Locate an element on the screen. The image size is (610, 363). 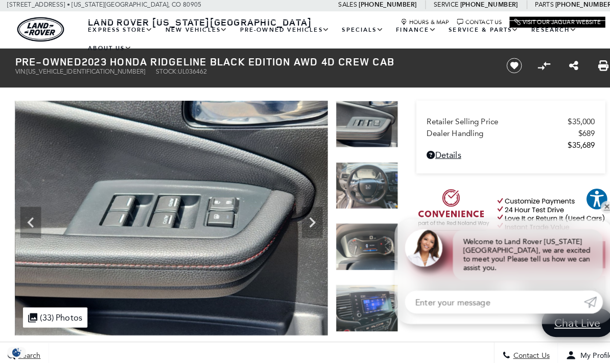
button: Explore your accessibility options is located at coordinates (587, 197).